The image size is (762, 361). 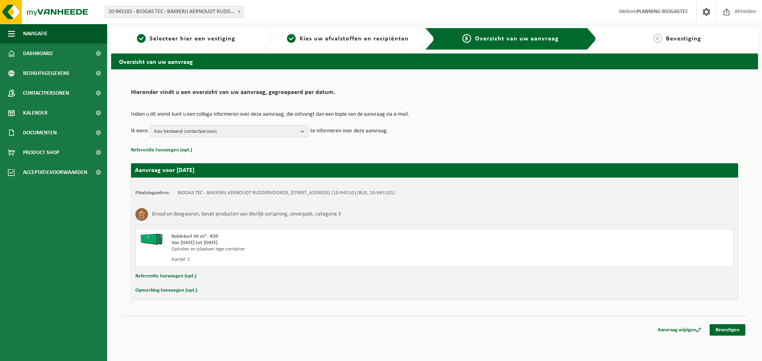 What do you see at coordinates (434, 115) in the screenshot?
I see `p: Indien u dit wenst kunt u een collega informeren over deze aanvraag, die ontvangt dan een kopie v...` at bounding box center [434, 115].